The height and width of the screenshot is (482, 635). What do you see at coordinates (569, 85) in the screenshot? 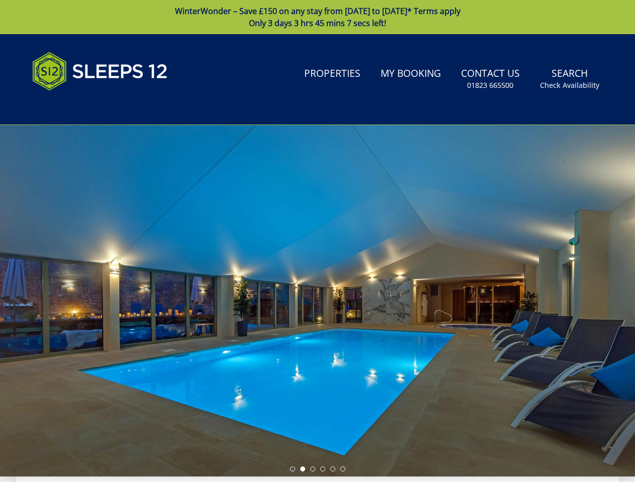
I see `small: Check Availability` at bounding box center [569, 85].